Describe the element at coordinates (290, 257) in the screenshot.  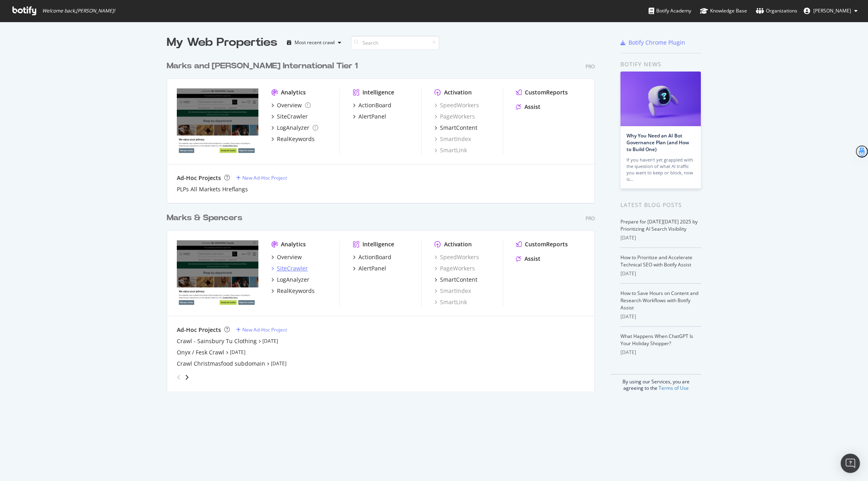
I see `div: Overview` at that location.